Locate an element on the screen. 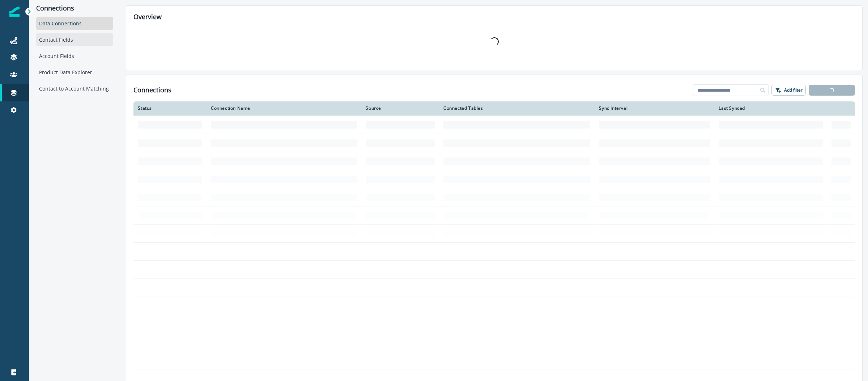 The image size is (868, 381). p: Add filter is located at coordinates (793, 90).